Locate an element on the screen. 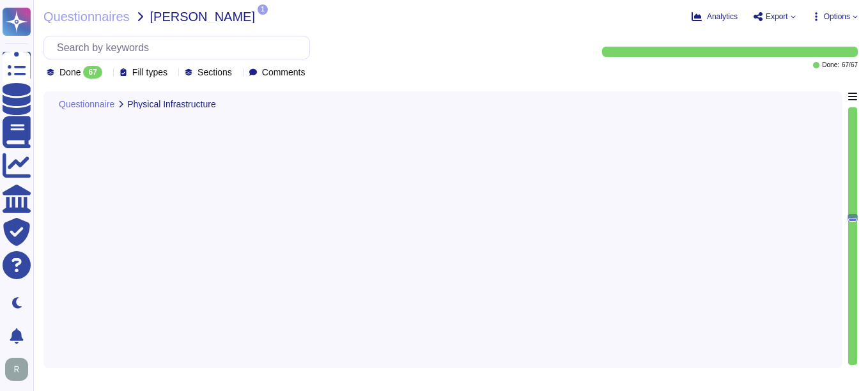  span: 1 is located at coordinates (263, 10).